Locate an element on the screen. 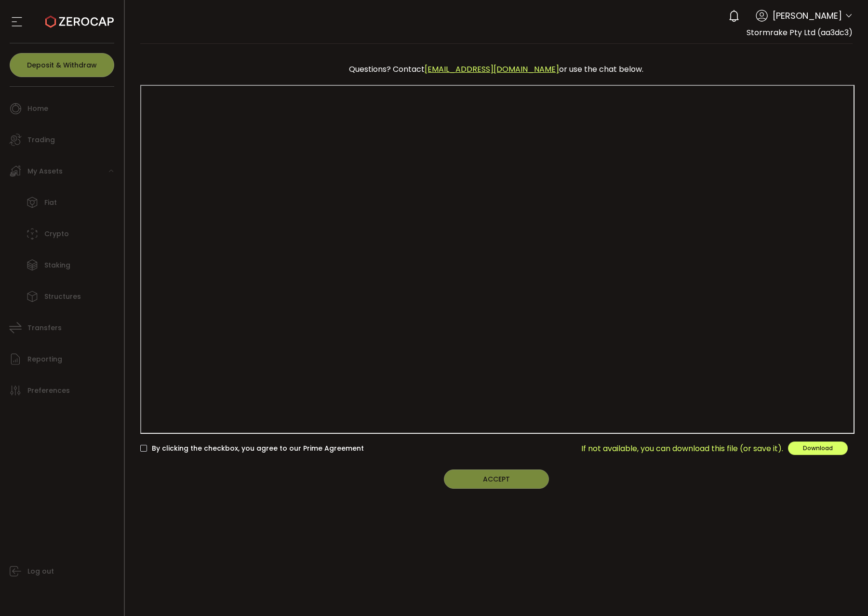 This screenshot has width=868, height=616. span: By clicking the checkbox, you agree to our Prime Agreement is located at coordinates (255, 448).